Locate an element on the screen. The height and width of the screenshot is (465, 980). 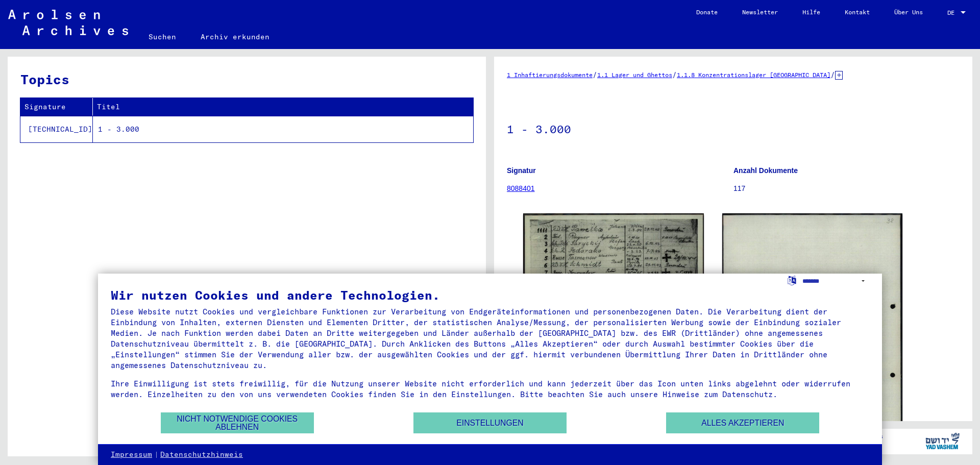
a: Archiv erkunden is located at coordinates (235, 37).